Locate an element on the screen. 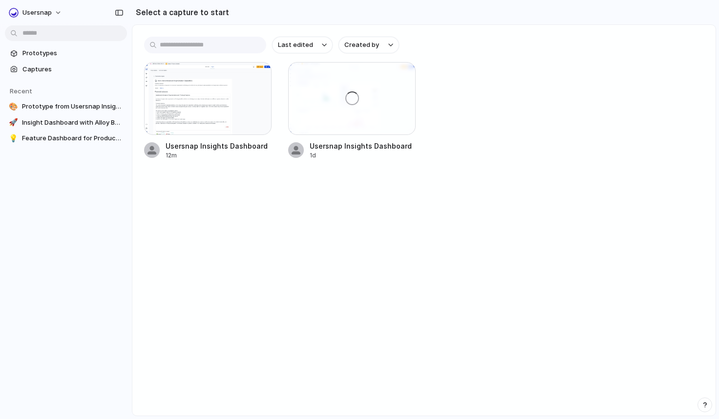  a: 🚀Insight Dashboard with Alloy Button is located at coordinates (66, 123).